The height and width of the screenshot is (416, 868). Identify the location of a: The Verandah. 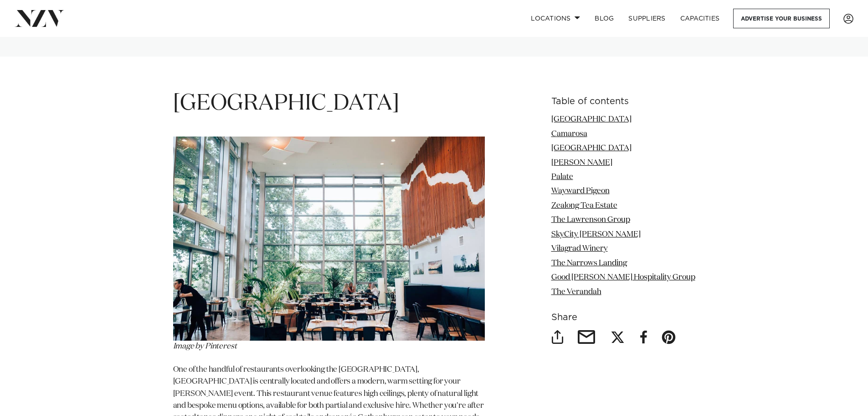
(576, 292).